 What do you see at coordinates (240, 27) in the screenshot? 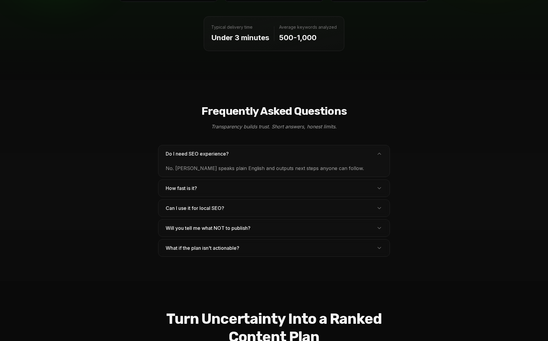
I see `p: Typical delivery time` at bounding box center [240, 27].